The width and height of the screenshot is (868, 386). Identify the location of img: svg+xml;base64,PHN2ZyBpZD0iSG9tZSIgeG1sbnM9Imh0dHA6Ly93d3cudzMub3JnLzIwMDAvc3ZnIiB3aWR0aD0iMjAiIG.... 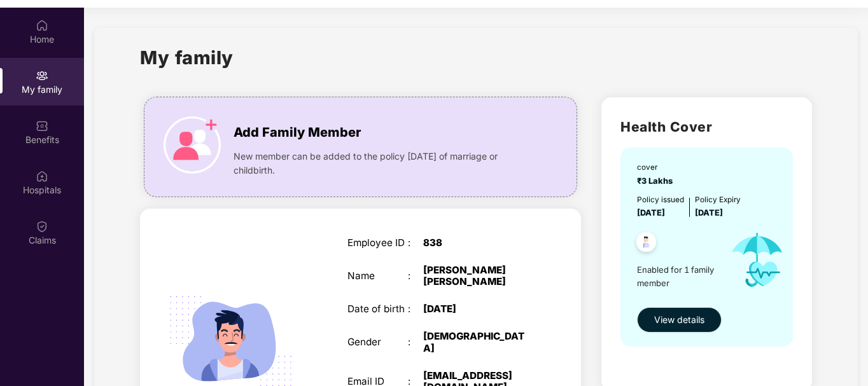
(42, 26).